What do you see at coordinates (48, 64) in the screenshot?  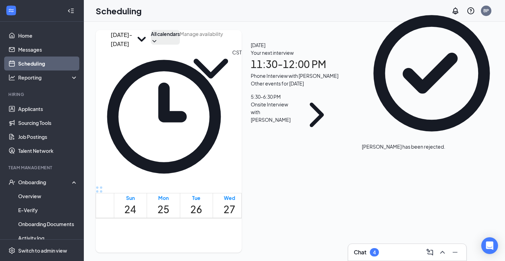 I see `a: Scheduling` at bounding box center [48, 64].